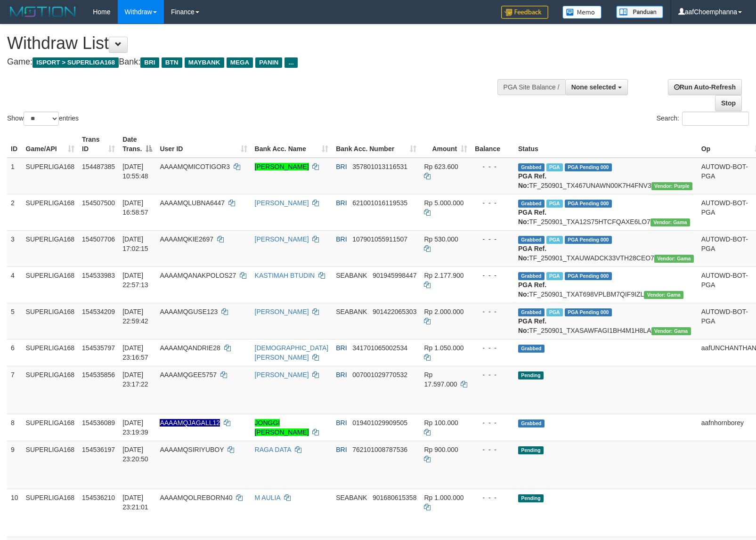  Describe the element at coordinates (98, 375) in the screenshot. I see `span: 154535856` at that location.